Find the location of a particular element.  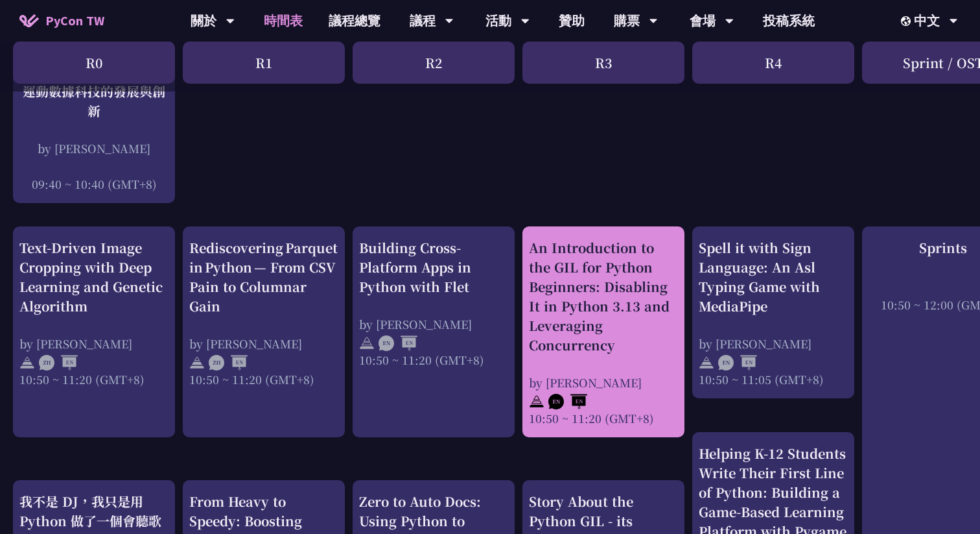

div: Rediscovering Parquet in Python — From CSV Pain to Columnar Gain is located at coordinates (264, 277).